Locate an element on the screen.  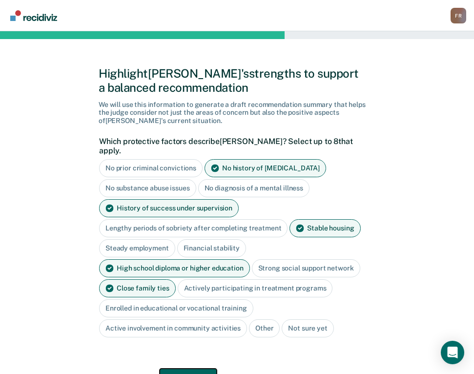
div: Strong social support network is located at coordinates (306, 268).